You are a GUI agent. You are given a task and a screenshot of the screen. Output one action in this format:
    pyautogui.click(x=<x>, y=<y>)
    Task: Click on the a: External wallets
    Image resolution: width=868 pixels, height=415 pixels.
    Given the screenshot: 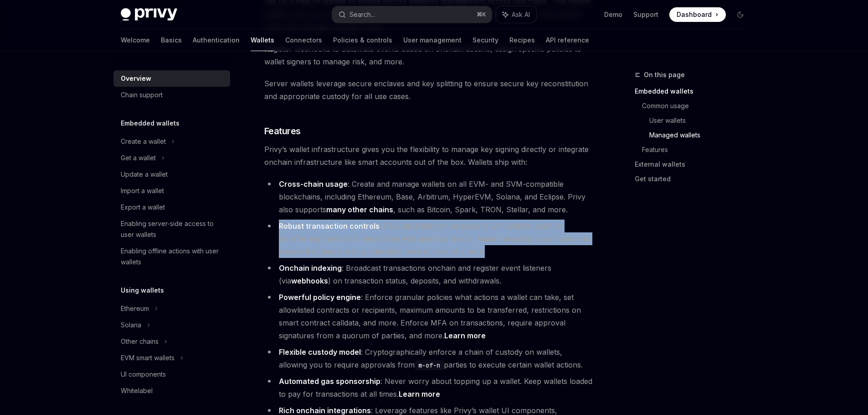 What is the action you would take?
    pyautogui.click(x=695, y=165)
    